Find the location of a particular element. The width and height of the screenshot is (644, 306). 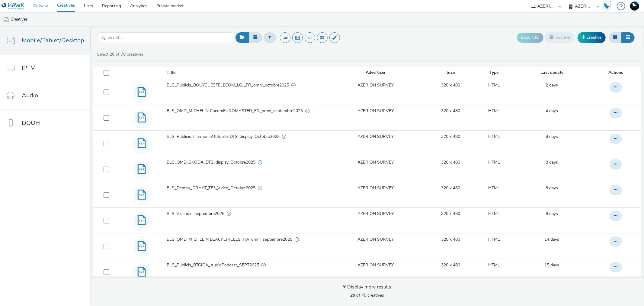

div: 26 September 2025, 17:49 is located at coordinates (552, 239).